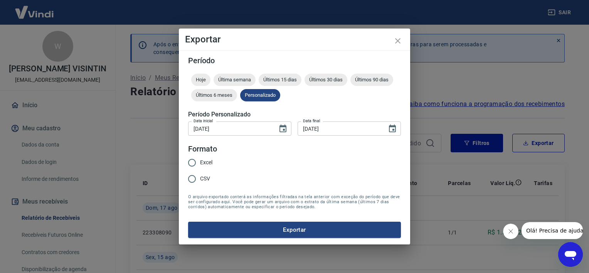 The width and height of the screenshot is (589, 273). I want to click on button: close, so click(398, 41).